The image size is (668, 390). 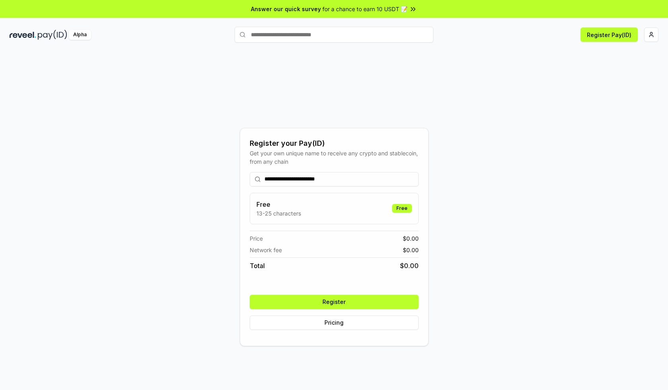 What do you see at coordinates (402, 208) in the screenshot?
I see `div: Free` at bounding box center [402, 208].